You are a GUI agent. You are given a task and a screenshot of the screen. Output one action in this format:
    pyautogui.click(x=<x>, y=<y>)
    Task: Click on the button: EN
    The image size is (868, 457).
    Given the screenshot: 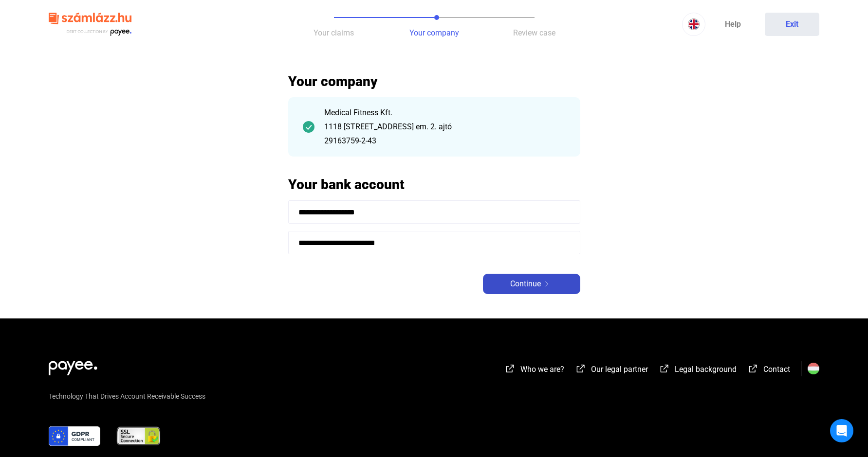 What is the action you would take?
    pyautogui.click(x=694, y=24)
    